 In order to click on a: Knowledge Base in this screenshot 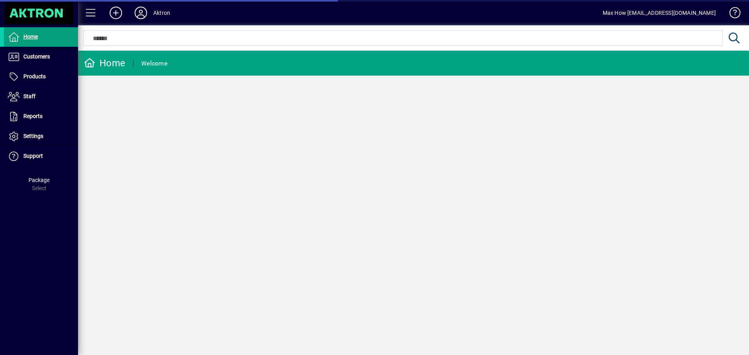, I will do `click(731, 14)`.